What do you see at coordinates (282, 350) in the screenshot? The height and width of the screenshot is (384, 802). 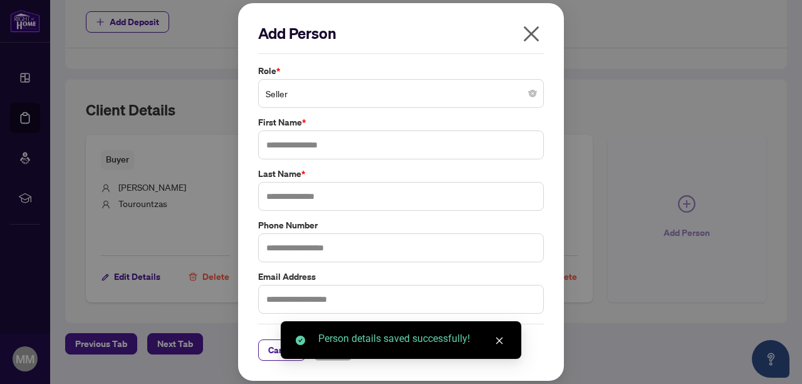 I see `span: Cancel` at bounding box center [282, 350].